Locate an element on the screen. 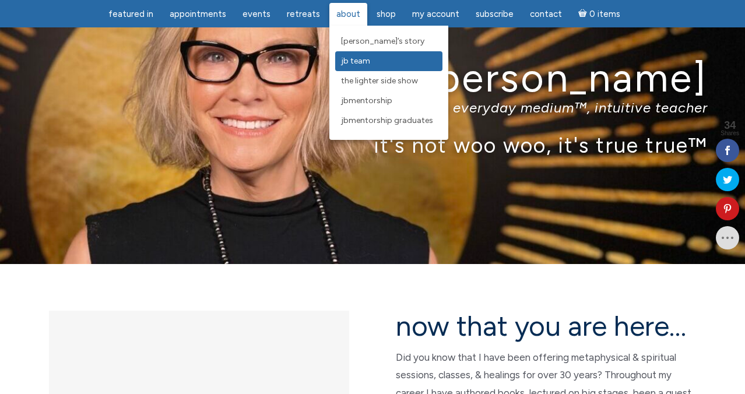  a: Appointments is located at coordinates (198, 14).